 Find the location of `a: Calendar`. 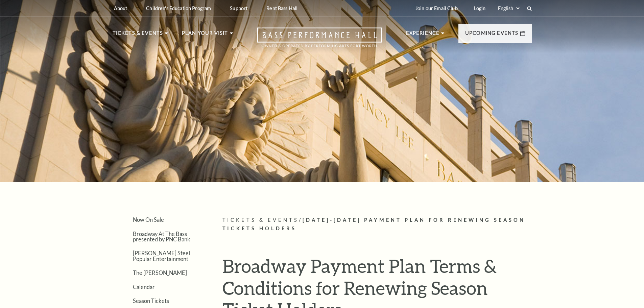

a: Calendar is located at coordinates (144, 287).